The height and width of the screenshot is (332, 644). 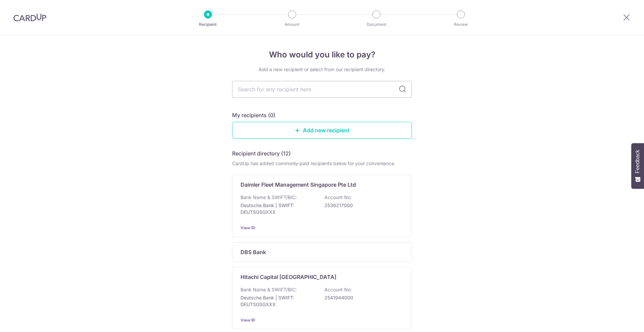 I want to click on span: Feedback, so click(x=637, y=161).